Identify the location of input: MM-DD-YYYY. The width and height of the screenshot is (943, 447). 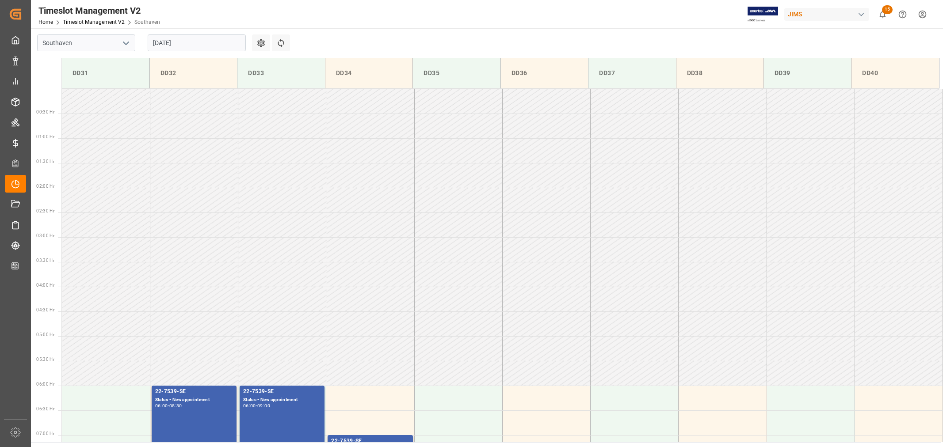
(197, 43).